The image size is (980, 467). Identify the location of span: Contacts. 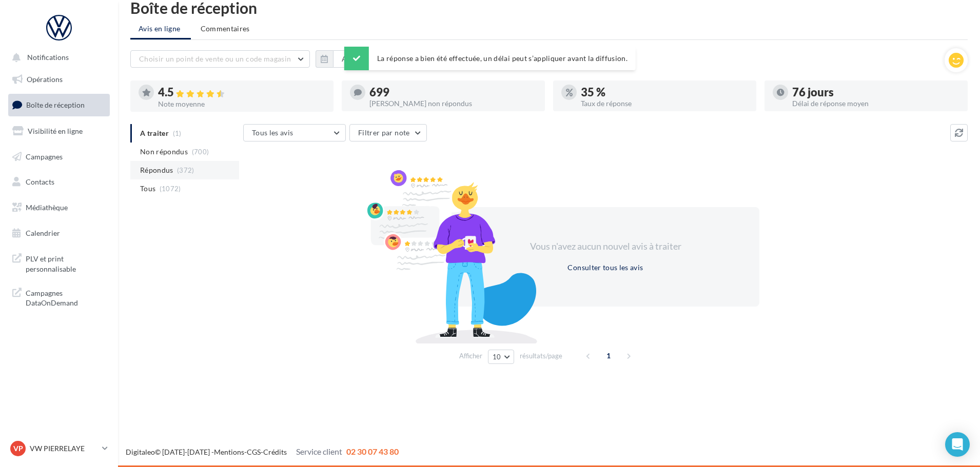
(40, 182).